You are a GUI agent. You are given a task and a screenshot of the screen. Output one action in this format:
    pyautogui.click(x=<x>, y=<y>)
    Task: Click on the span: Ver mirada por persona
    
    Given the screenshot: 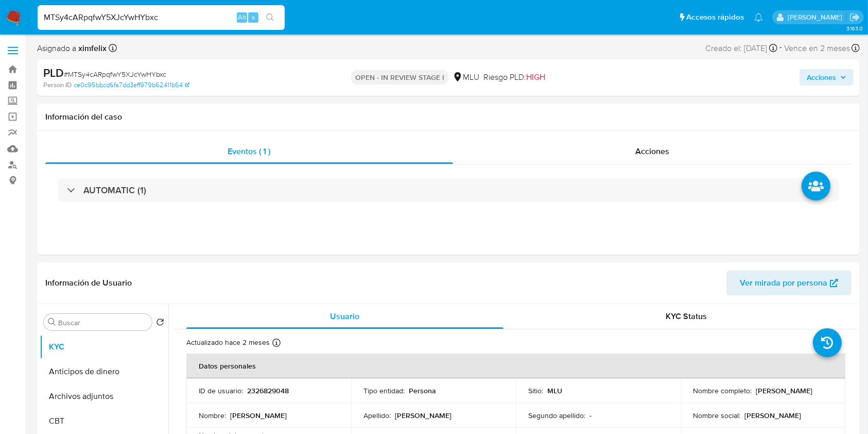 What is the action you would take?
    pyautogui.click(x=784, y=283)
    